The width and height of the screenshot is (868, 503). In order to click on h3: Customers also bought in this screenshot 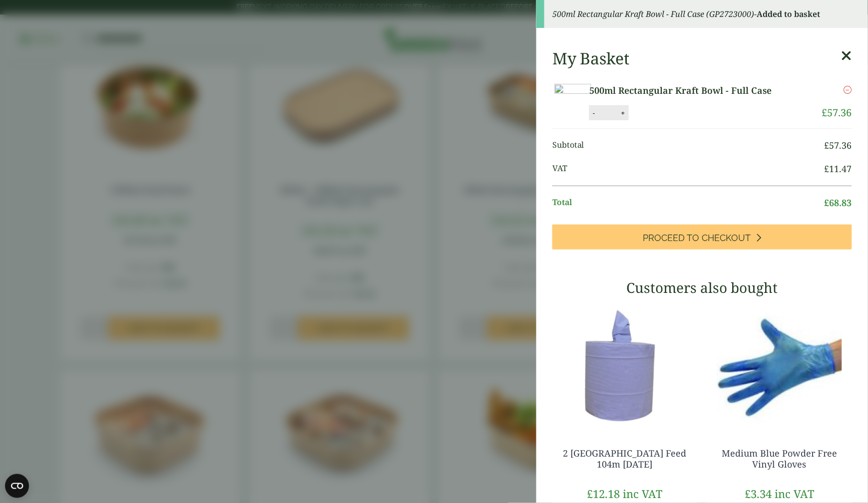, I will do `click(702, 288)`.